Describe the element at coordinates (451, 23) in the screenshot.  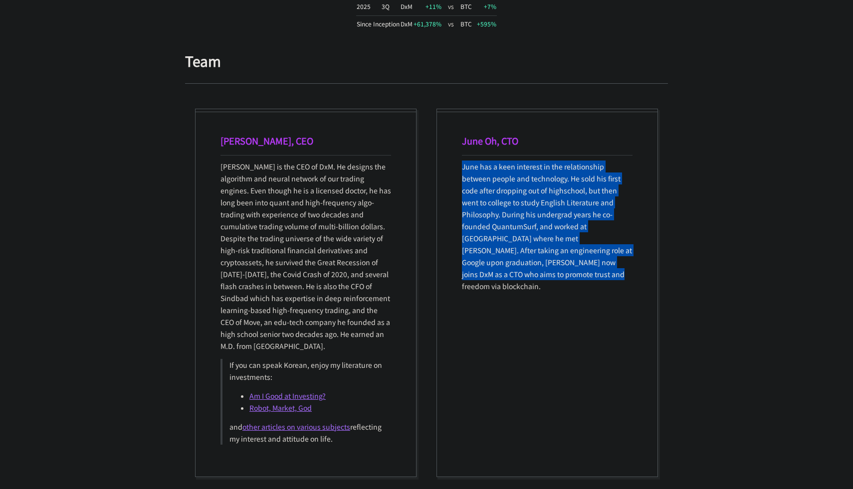
I see `td: vs` at that location.